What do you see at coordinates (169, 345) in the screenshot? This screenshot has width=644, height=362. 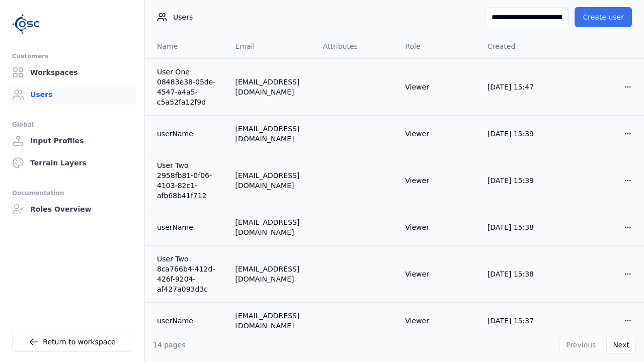 I see `span: 14 pages` at bounding box center [169, 345].